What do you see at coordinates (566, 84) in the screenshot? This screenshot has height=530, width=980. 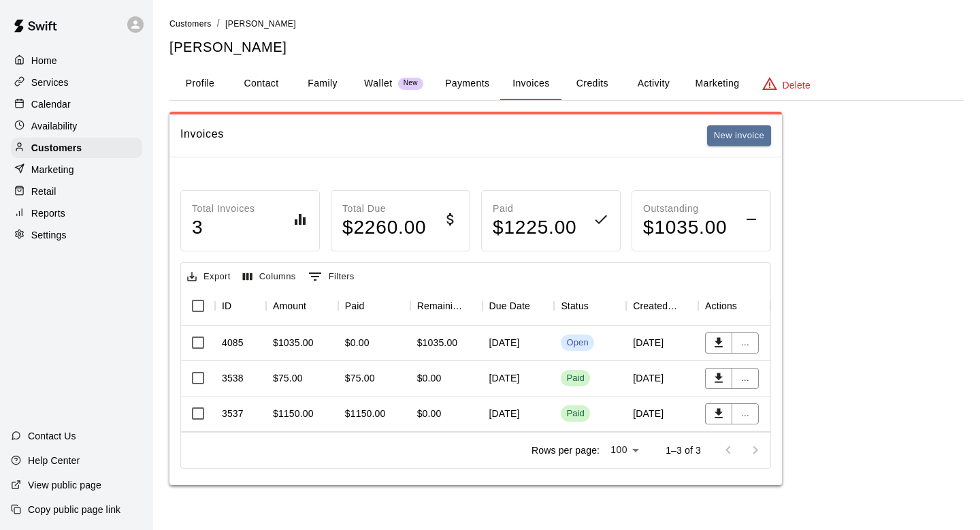 I see `div: basic tabs example` at bounding box center [566, 84].